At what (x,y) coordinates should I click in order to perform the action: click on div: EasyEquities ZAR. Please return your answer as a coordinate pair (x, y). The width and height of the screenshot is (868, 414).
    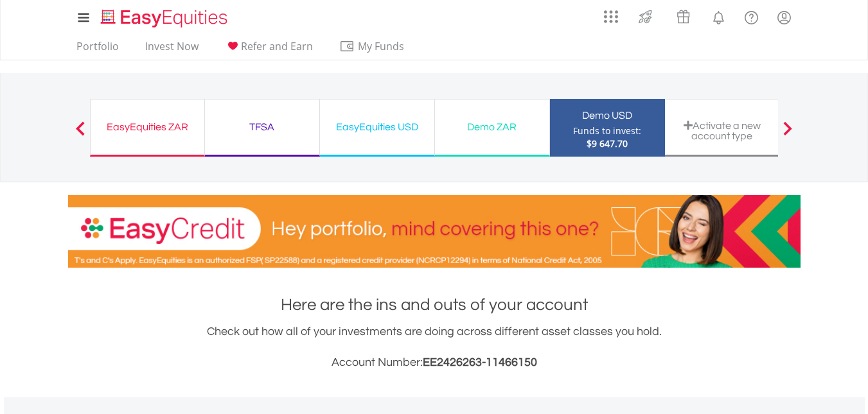
    Looking at the image, I should click on (147, 127).